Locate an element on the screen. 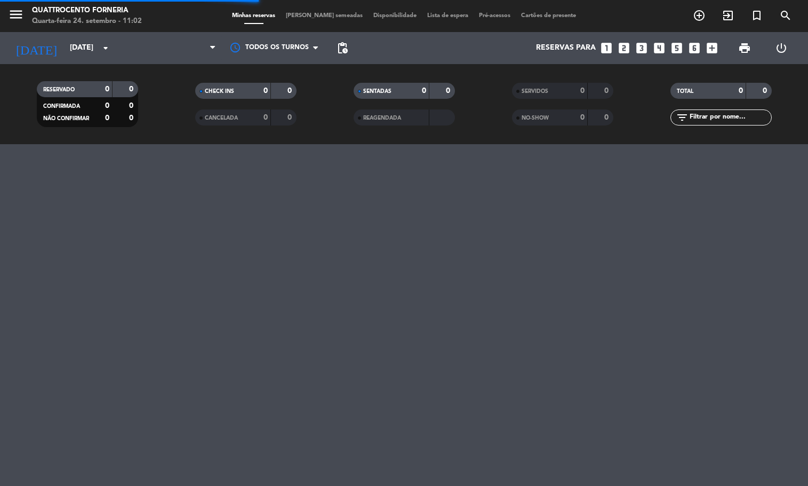 This screenshot has height=486, width=808. i: looks_4 is located at coordinates (660, 48).